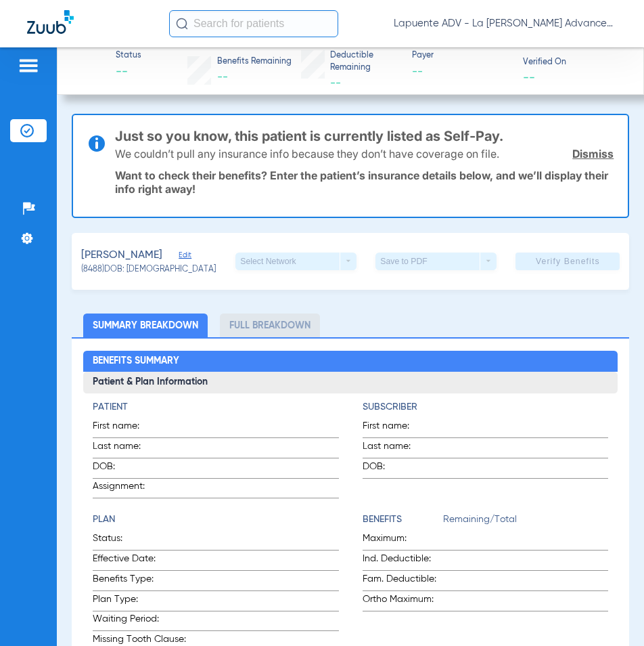 The height and width of the screenshot is (646, 644). What do you see at coordinates (307, 154) in the screenshot?
I see `p: We couldn’t pull any insurance info because they don’t have coverage on file.` at bounding box center [307, 154].